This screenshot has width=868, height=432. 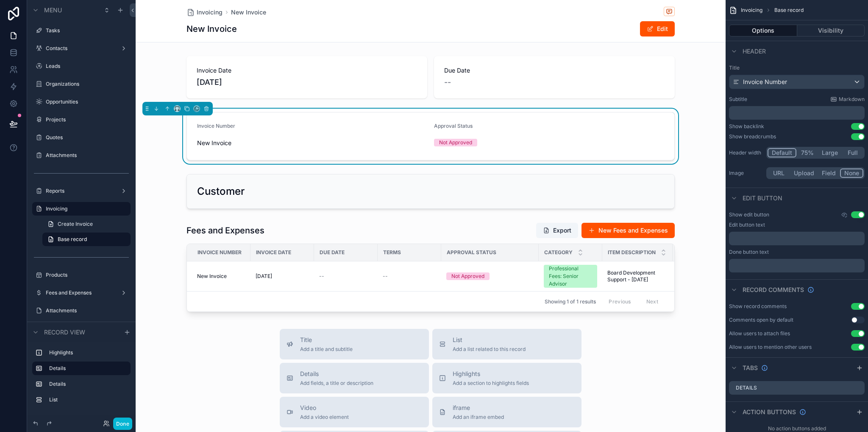 What do you see at coordinates (82, 191) in the screenshot?
I see `a: Reports` at bounding box center [82, 191].